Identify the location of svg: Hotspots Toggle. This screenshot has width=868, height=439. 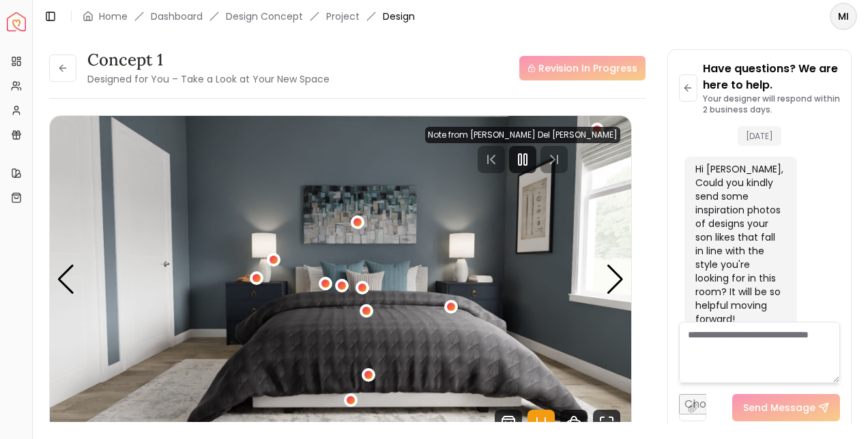
(541, 424).